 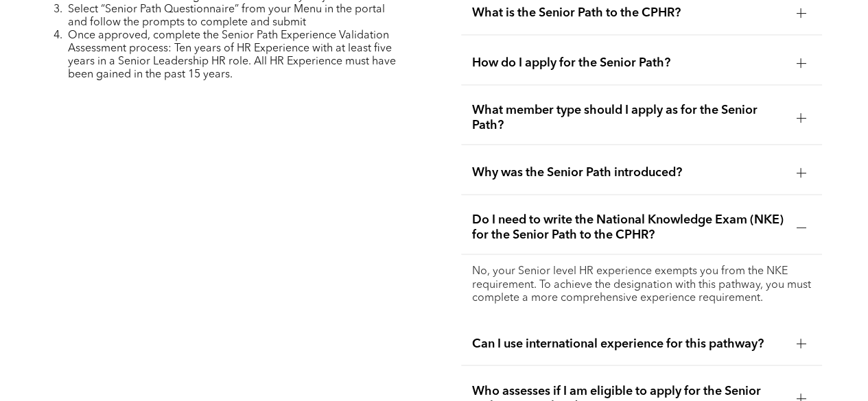 What do you see at coordinates (628, 227) in the screenshot?
I see `span: Do I need to write the National Knowledge Exam (NKE) for the Senior Path to the CPHR?` at bounding box center [628, 227].